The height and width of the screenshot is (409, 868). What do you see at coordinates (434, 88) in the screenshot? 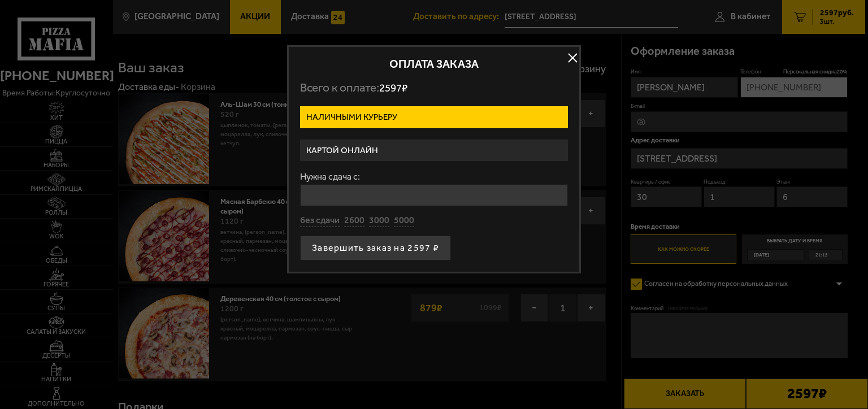
I see `p: Всего к оплате:` at bounding box center [434, 88].